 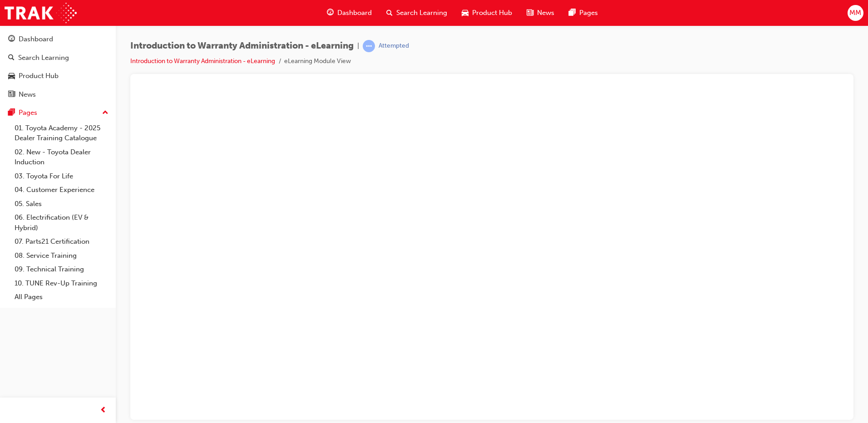 I want to click on span: Introduction to Warranty Administration - eLearning, so click(x=242, y=46).